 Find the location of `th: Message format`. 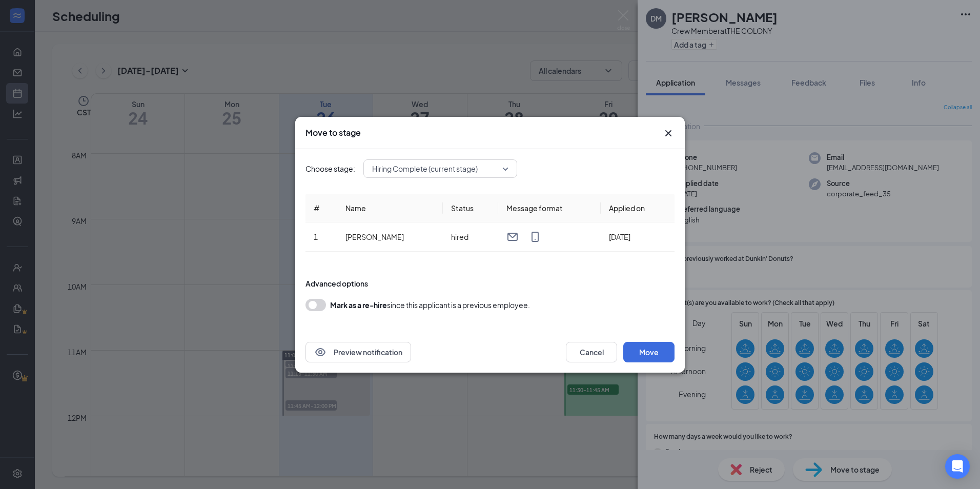

th: Message format is located at coordinates (550, 208).